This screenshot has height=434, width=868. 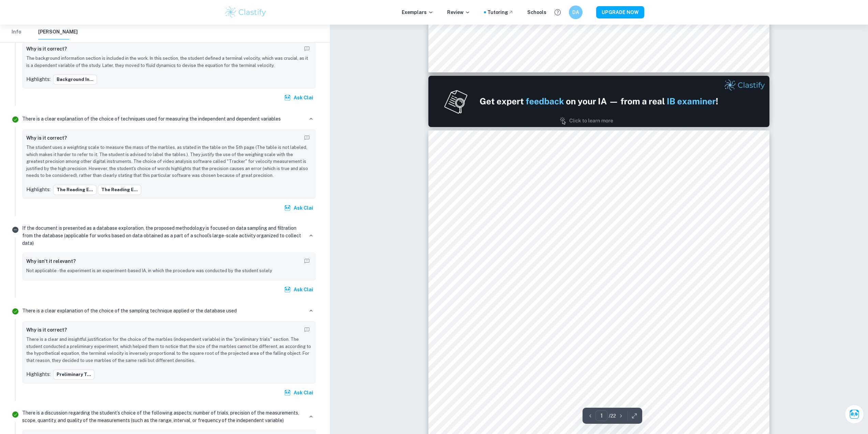 I want to click on p: The student uses a weighting scale to measure the mass of the marbles, as stated in the table on ..., so click(x=169, y=162).